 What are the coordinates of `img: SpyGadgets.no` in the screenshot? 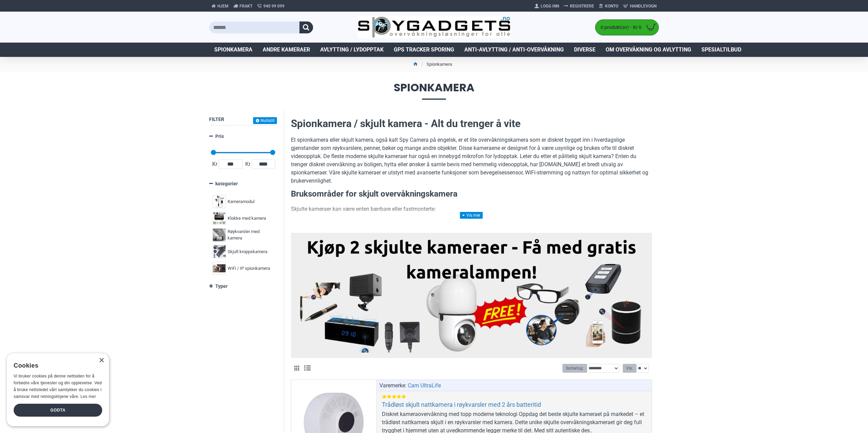 It's located at (434, 27).